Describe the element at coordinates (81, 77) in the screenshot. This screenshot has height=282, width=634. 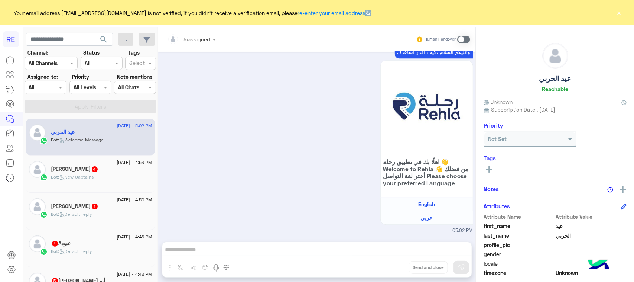
I see `label: Priority` at that location.